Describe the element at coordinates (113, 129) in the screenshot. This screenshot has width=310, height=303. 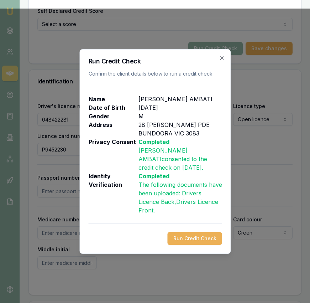
I see `p: Address` at that location.